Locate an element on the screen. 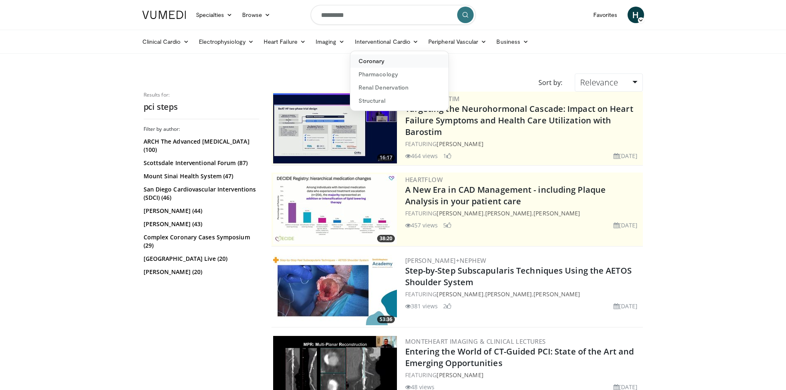 Image resolution: width=786 pixels, height=390 pixels. a: San Diego Cardiovascular Interventions (SDCI) (46) is located at coordinates (200, 194).